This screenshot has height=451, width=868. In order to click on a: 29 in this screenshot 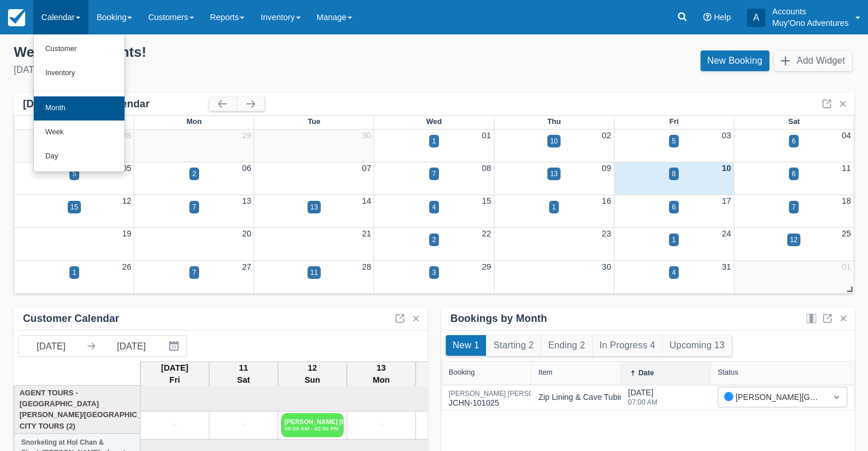, I will do `click(486, 267)`.